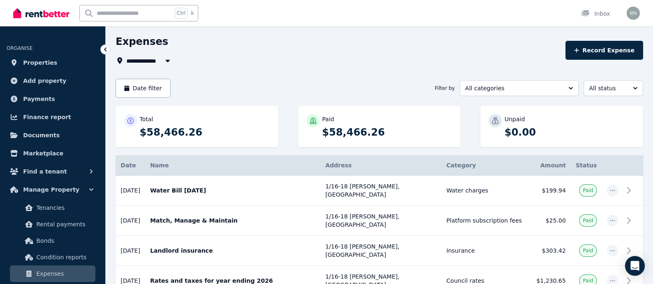 This screenshot has width=653, height=284. What do you see at coordinates (52, 258) in the screenshot?
I see `a: Condition reports` at bounding box center [52, 258].